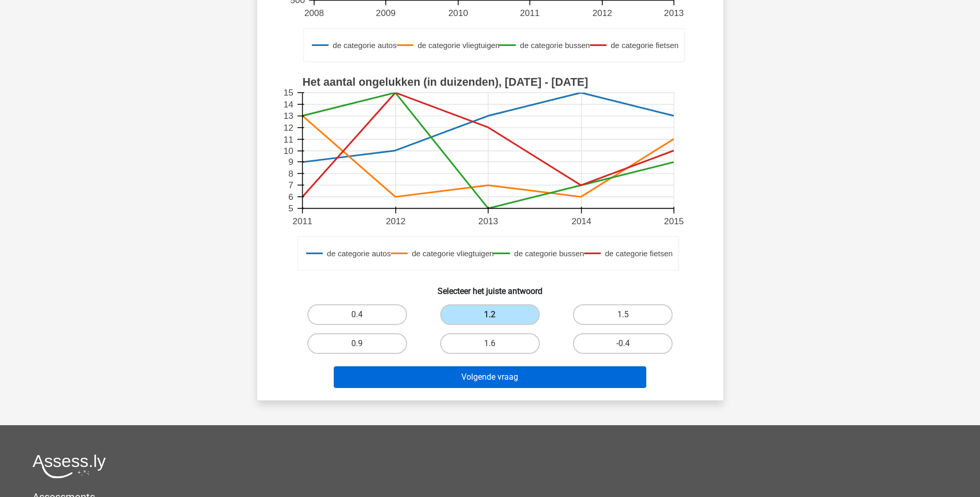 This screenshot has width=980, height=497. Describe the element at coordinates (287, 116) in the screenshot. I see `text: 13` at that location.